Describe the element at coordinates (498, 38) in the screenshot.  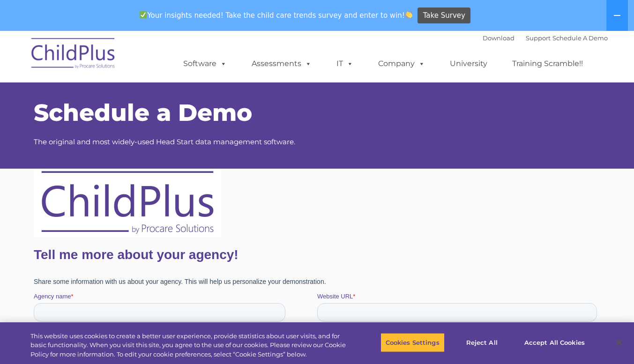
I see `a: Download` at that location.